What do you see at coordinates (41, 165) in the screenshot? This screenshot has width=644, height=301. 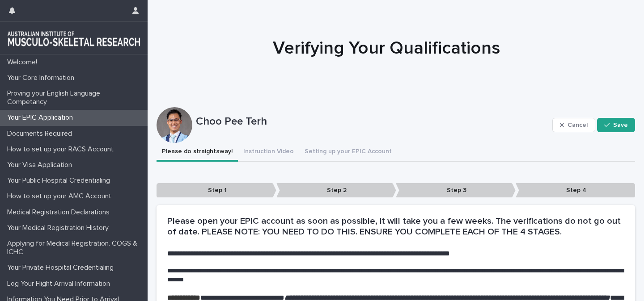 I see `p: Your Visa Application` at bounding box center [41, 165].